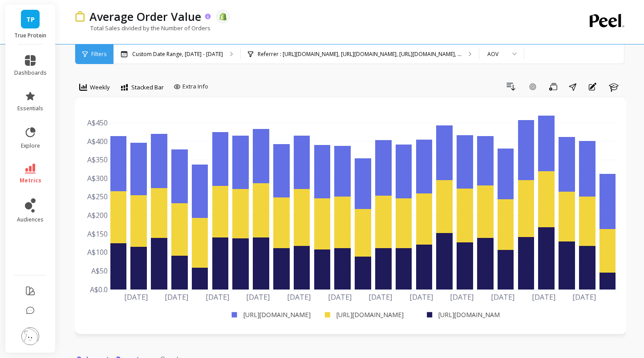  Describe the element at coordinates (30, 19) in the screenshot. I see `span: TP` at that location.